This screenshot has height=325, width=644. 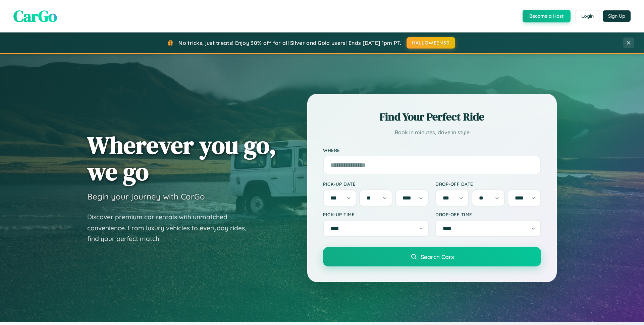 I want to click on label: Drop-off Time, so click(x=488, y=214).